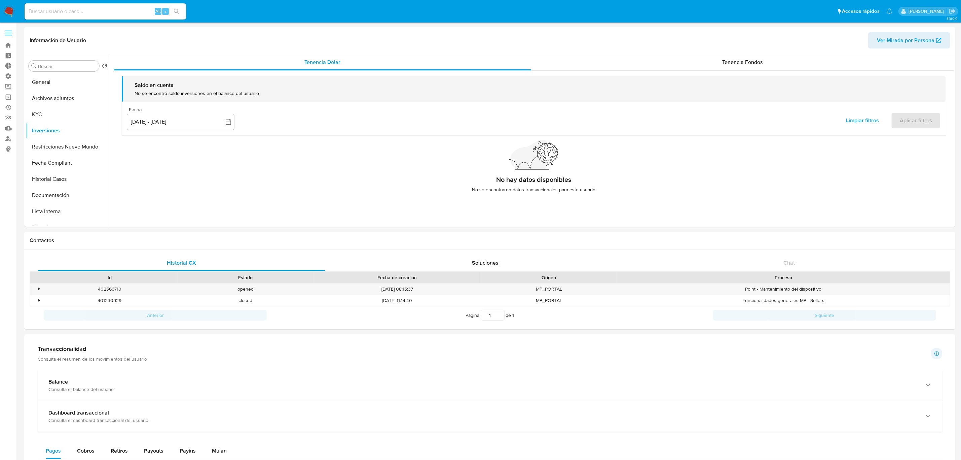  Describe the element at coordinates (110, 300) in the screenshot. I see `div: 401230929` at that location.